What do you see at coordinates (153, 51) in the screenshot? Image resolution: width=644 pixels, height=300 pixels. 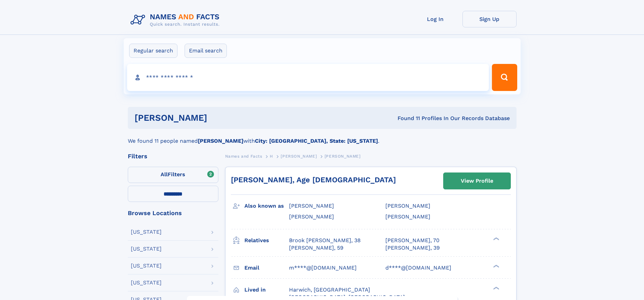 I see `label: Regular search` at bounding box center [153, 51].